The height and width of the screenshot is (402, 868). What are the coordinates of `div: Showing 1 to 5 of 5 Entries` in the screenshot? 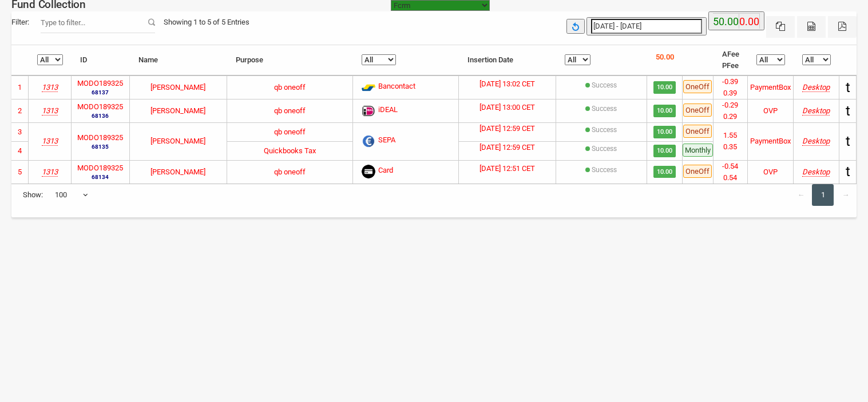 It's located at (206, 22).